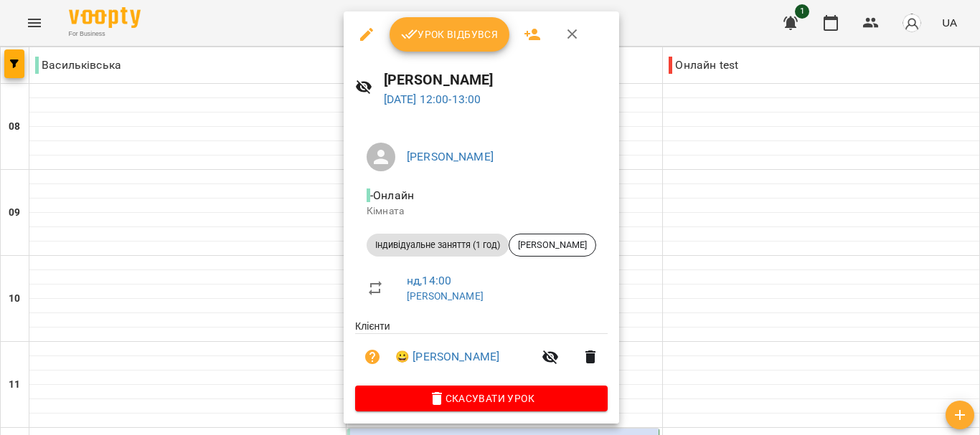 The height and width of the screenshot is (435, 980). I want to click on p: Кімната, so click(482, 211).